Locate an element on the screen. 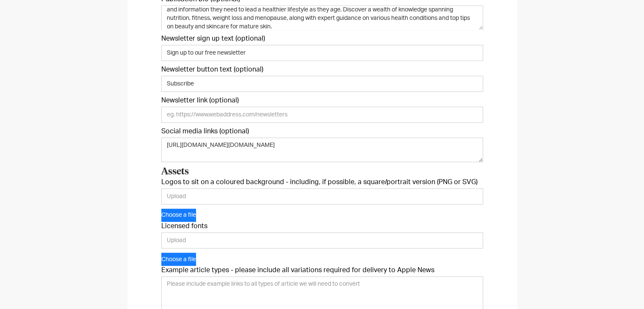 The image size is (644, 309). label: Example article types - please include all variations required for delivery to Apple News is located at coordinates (322, 270).